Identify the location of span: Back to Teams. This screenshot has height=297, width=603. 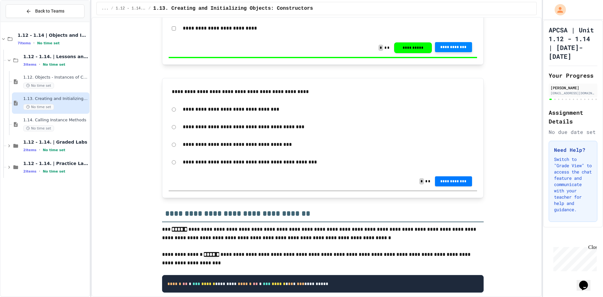
(50, 11).